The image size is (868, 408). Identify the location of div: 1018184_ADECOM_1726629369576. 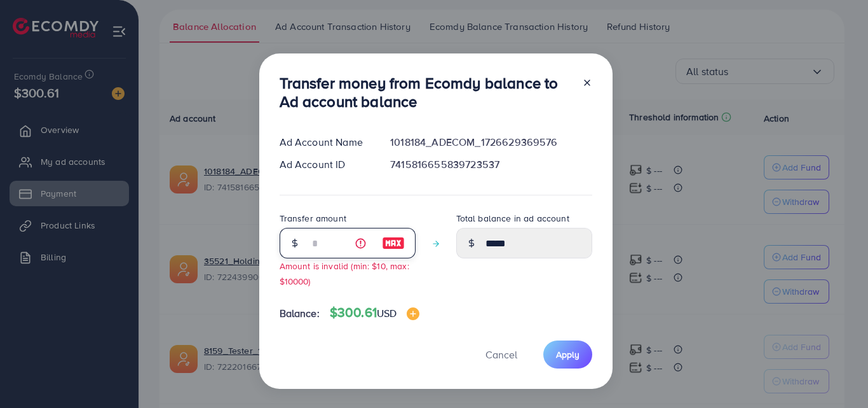
(491, 142).